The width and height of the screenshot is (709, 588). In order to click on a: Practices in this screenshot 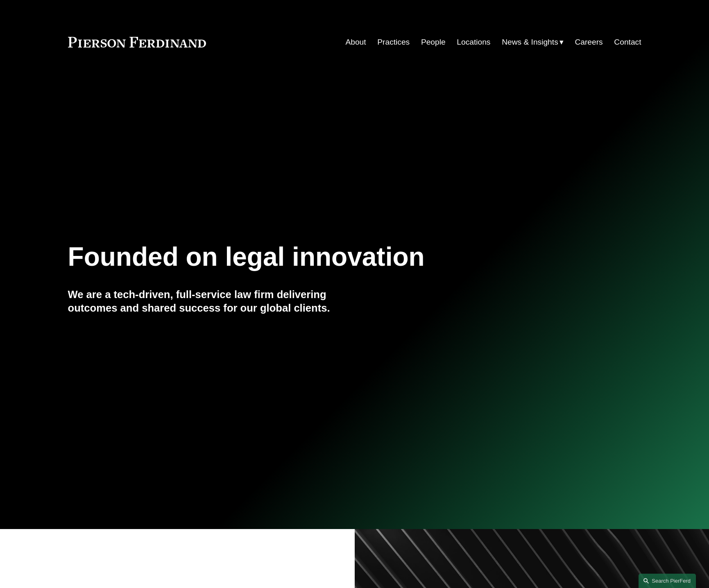, I will do `click(393, 42)`.